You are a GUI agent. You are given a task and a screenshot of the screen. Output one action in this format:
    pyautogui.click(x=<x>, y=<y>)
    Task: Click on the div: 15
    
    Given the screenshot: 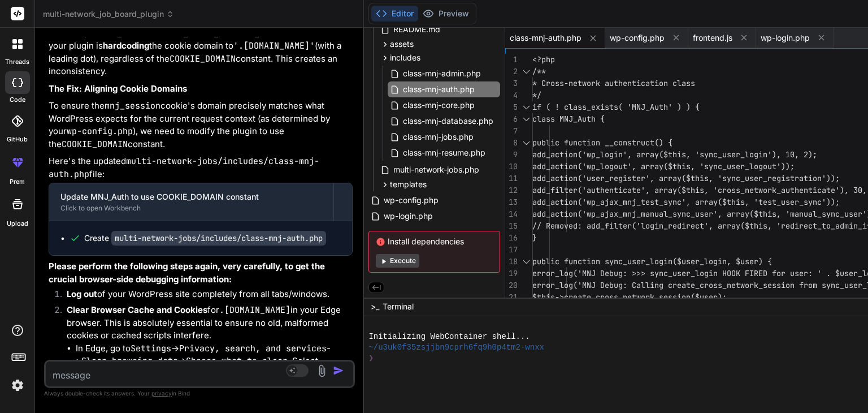 What is the action you would take?
    pyautogui.click(x=511, y=225)
    